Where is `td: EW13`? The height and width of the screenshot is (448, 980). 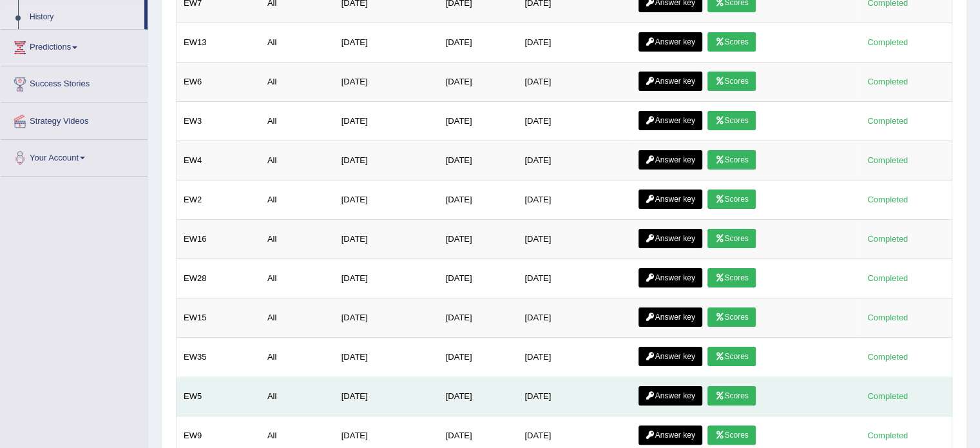 td: EW13 is located at coordinates (218, 42).